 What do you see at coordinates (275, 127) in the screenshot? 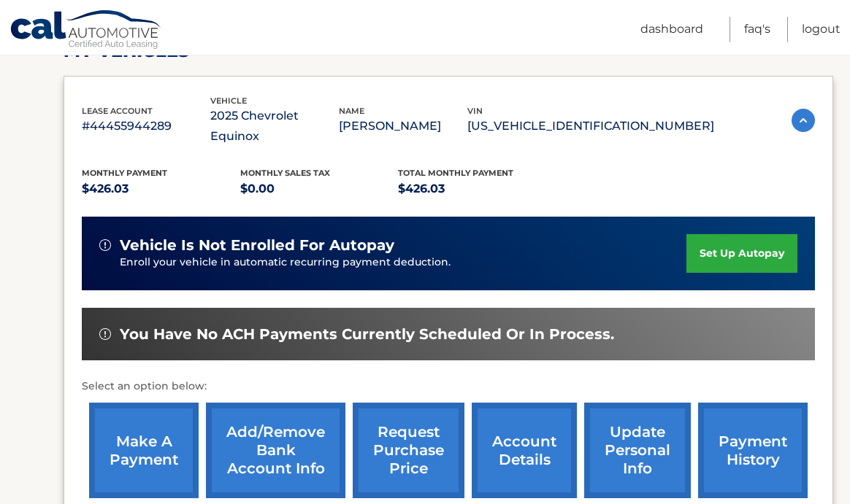
I see `p: 2025 Chevrolet Equinox` at bounding box center [275, 127].